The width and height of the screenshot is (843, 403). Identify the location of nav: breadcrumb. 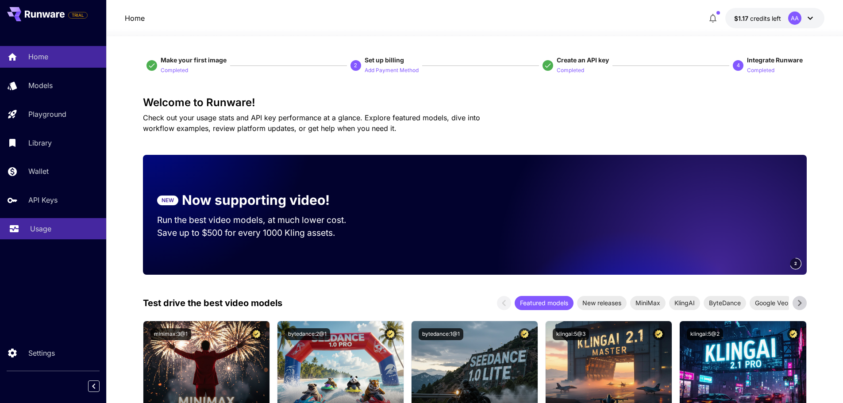
(135, 18).